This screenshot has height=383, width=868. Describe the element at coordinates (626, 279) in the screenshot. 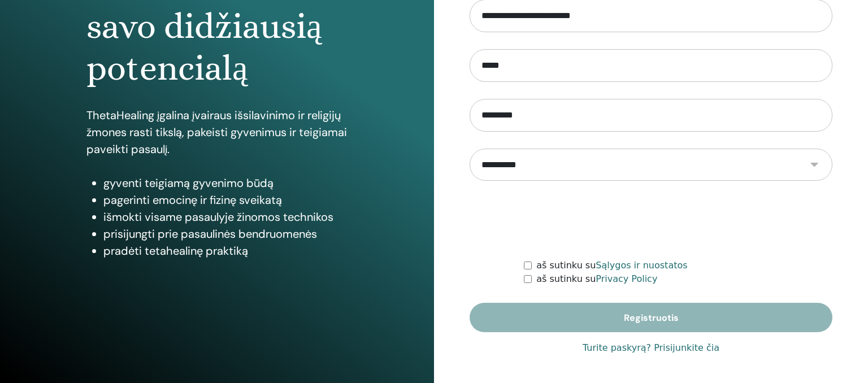

I see `a: Privacy Policy` at that location.